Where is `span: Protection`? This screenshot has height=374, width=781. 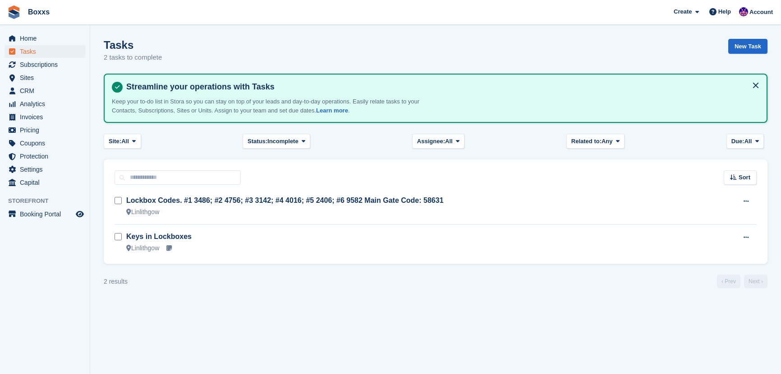 span: Protection is located at coordinates (47, 156).